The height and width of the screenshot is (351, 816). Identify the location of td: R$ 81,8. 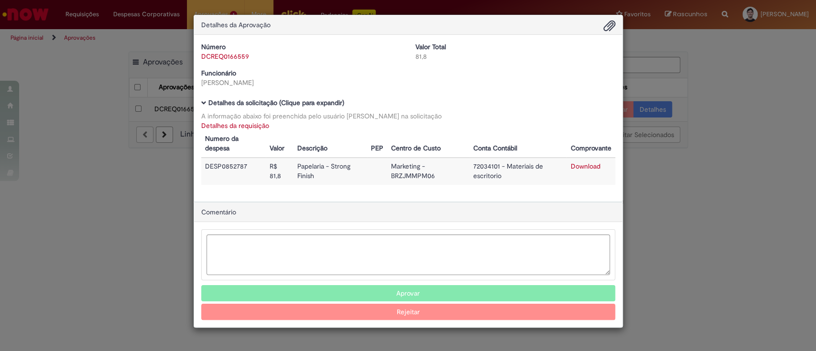
(280, 171).